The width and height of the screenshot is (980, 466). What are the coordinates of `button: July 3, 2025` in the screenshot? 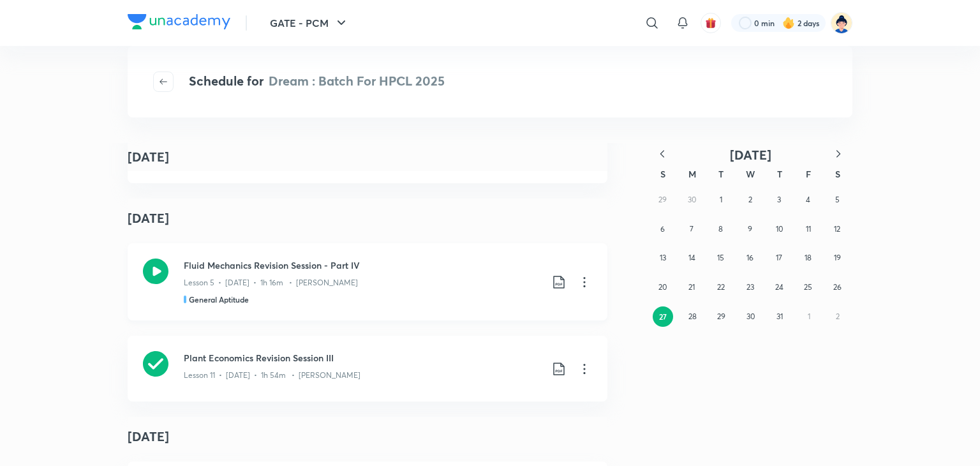 It's located at (779, 200).